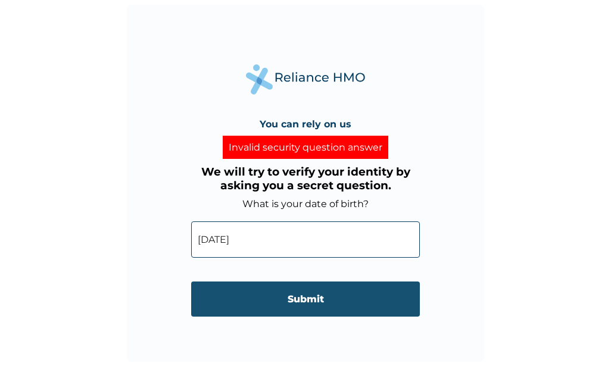 This screenshot has height=366, width=611. I want to click on div: Invalid security question answer, so click(305, 147).